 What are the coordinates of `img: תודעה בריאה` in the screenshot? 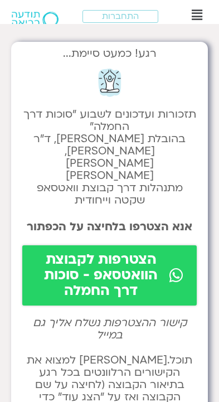 It's located at (35, 19).